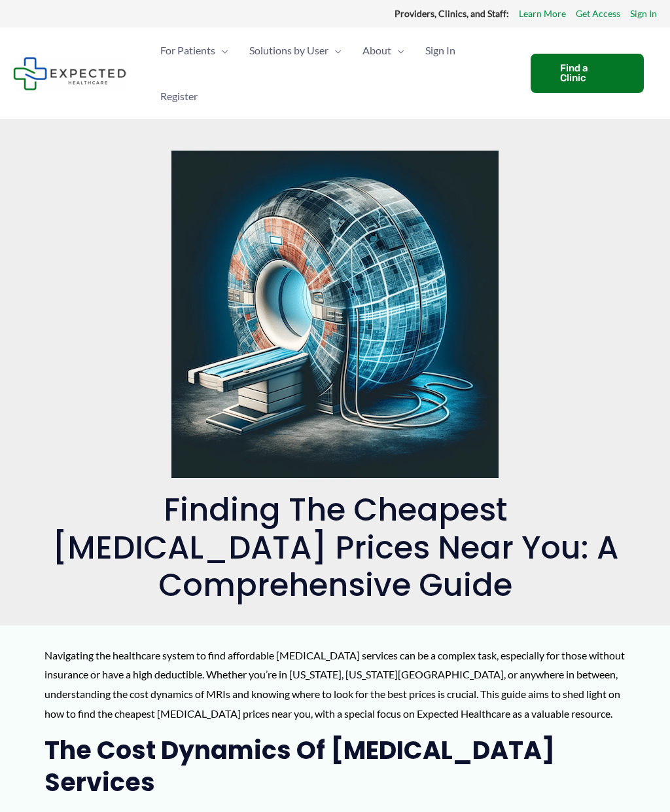 This screenshot has width=670, height=812. Describe the element at coordinates (543, 13) in the screenshot. I see `a: Learn More` at that location.